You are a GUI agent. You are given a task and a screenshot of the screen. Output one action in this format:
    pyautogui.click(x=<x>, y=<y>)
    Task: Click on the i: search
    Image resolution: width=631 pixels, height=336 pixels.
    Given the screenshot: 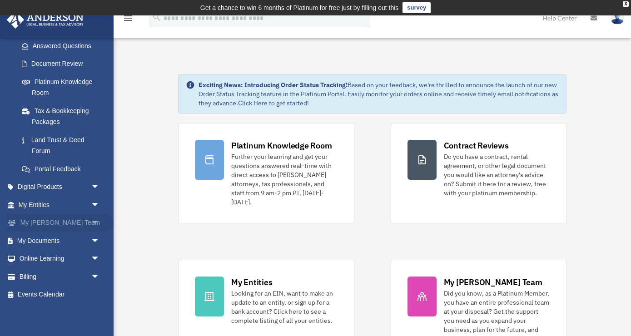 What is the action you would take?
    pyautogui.click(x=157, y=17)
    